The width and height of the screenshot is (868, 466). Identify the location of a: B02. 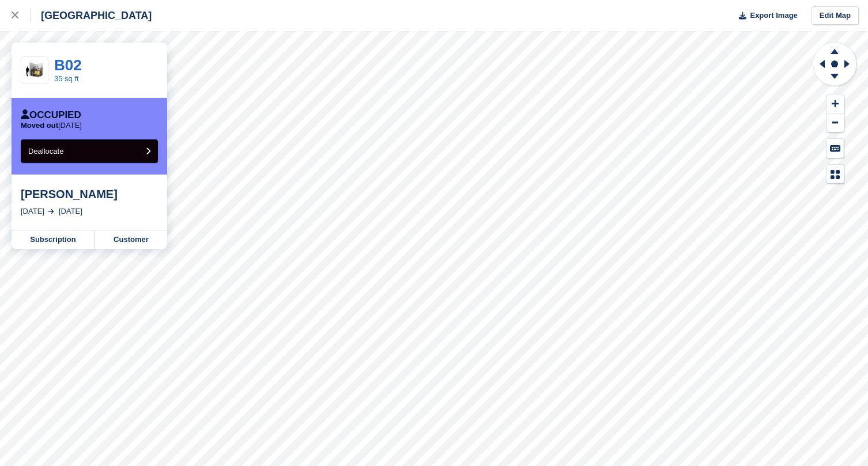
(68, 65).